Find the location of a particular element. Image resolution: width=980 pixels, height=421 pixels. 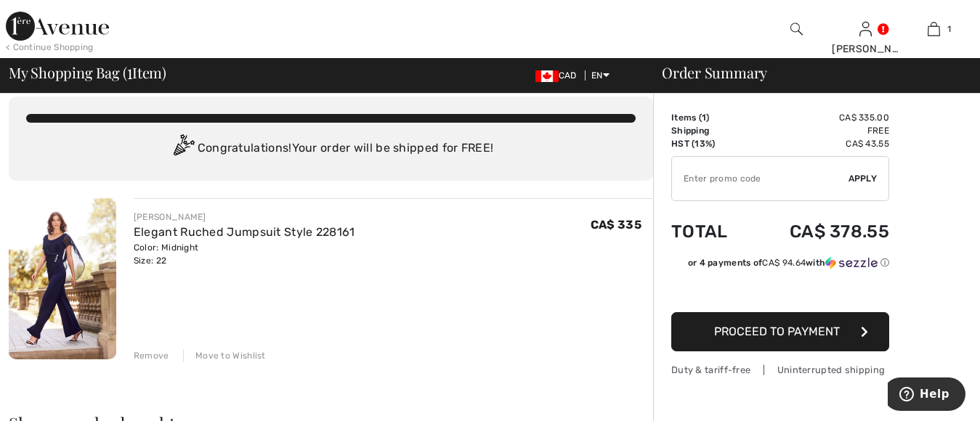

span: CA$ 335 is located at coordinates (616, 224).